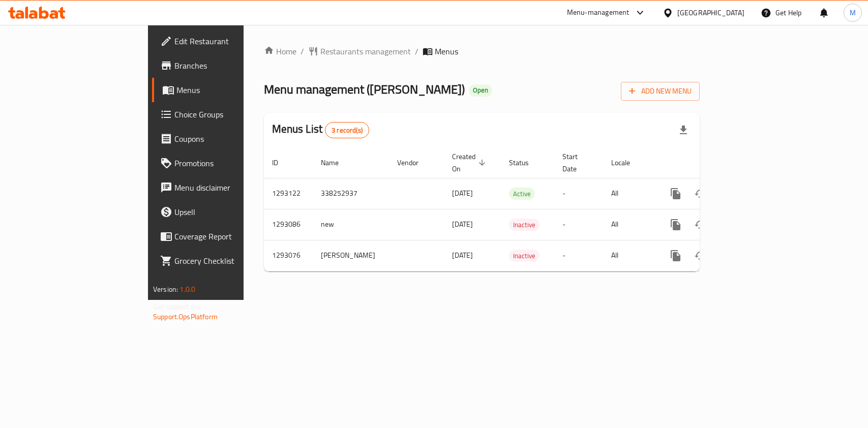  I want to click on span: Get support on:, so click(176, 307).